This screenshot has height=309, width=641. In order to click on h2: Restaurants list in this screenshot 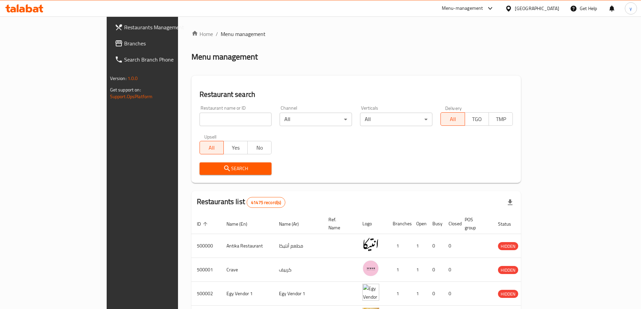, I will do `click(241, 202)`.